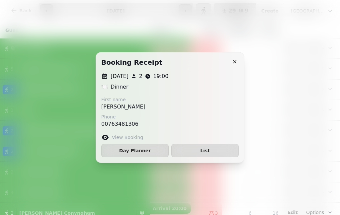 The image size is (340, 215). Describe the element at coordinates (123, 99) in the screenshot. I see `label: First name` at that location.